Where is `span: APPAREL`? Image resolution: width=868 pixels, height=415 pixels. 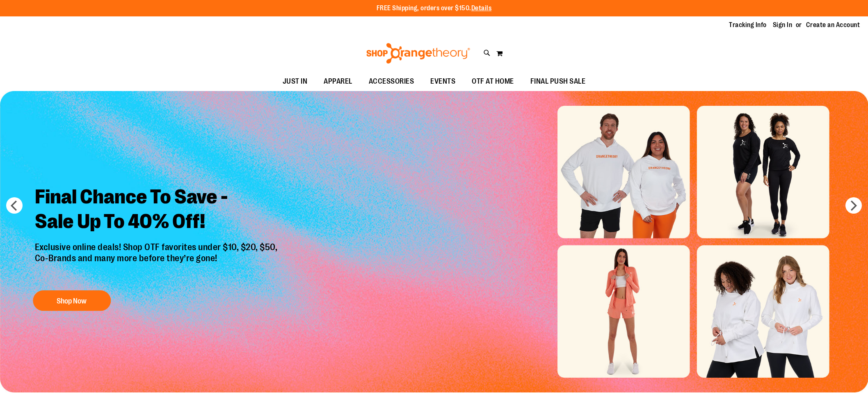 span: APPAREL is located at coordinates (338, 81).